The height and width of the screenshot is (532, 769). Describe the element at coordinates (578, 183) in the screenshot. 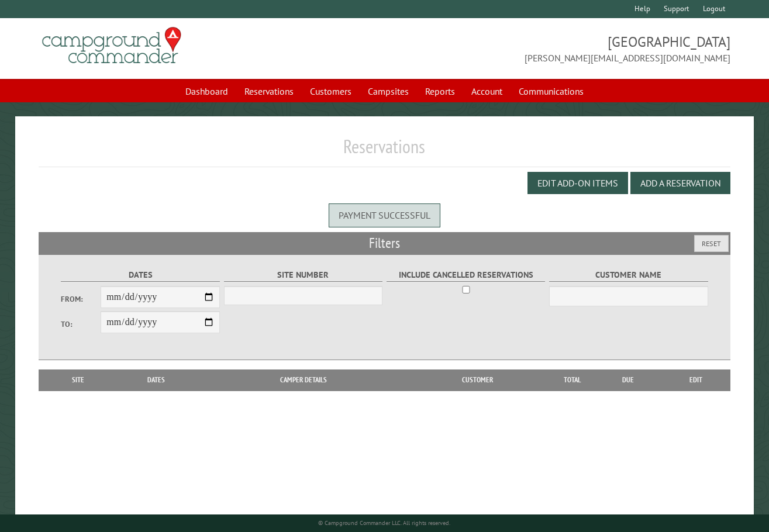

I see `button: Edit Add-on Items` at that location.